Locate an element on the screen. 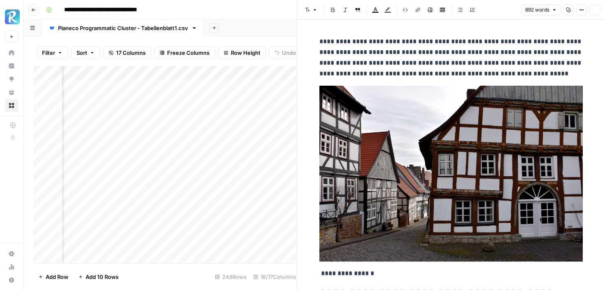 The image size is (605, 290). span: Undo is located at coordinates (289, 53).